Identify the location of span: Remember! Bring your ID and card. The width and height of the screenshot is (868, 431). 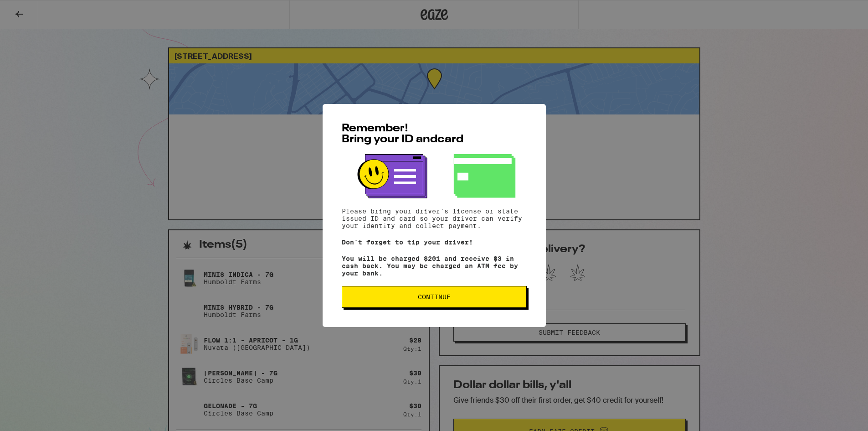
(403, 134).